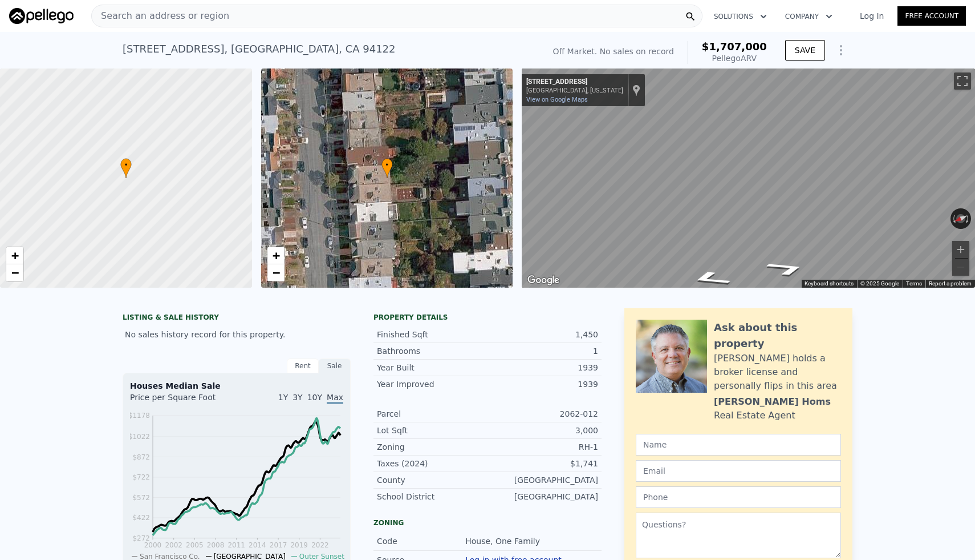 The width and height of the screenshot is (975, 560). What do you see at coordinates (543, 463) in the screenshot?
I see `div: $1,741` at bounding box center [543, 463].